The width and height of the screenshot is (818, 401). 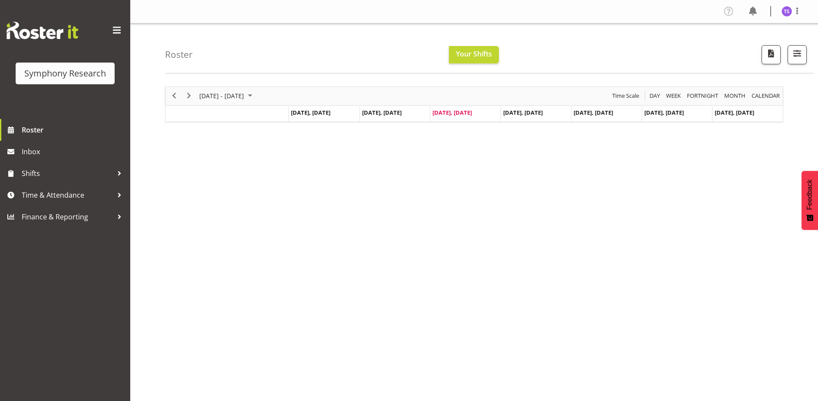 I want to click on button: Time Scale, so click(x=626, y=95).